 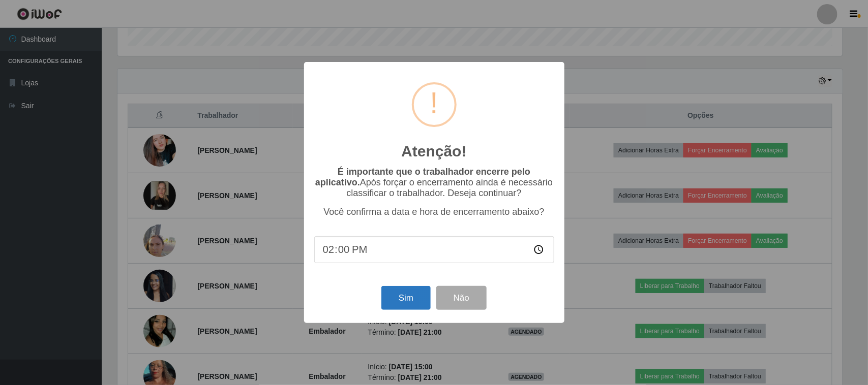 What do you see at coordinates (434, 183) in the screenshot?
I see `p: Após forçar o encerramento ainda é necessário classificar o trabalhador. Deseja continuar?` at bounding box center [434, 183].